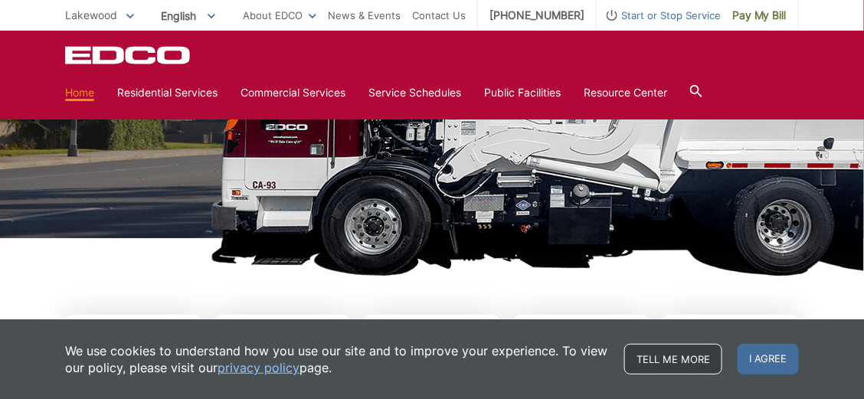  Describe the element at coordinates (80, 93) in the screenshot. I see `a: Home` at that location.